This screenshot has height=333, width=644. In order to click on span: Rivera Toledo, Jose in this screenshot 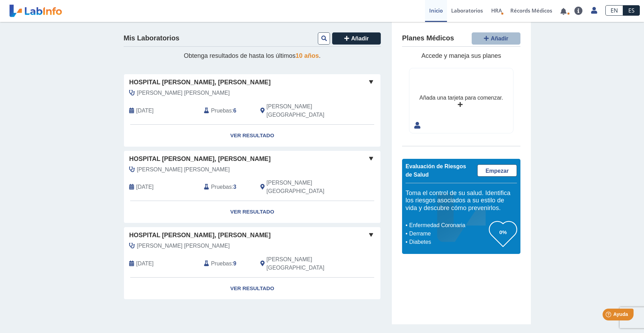, I will do `click(183, 93)`.